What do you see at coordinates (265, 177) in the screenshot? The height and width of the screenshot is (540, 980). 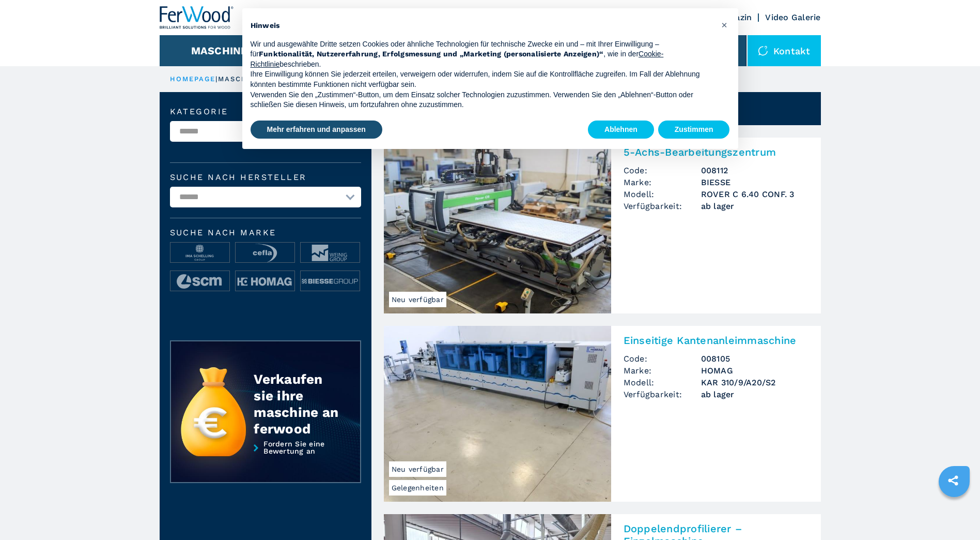 I see `label: Suche nach Hersteller` at bounding box center [265, 177].